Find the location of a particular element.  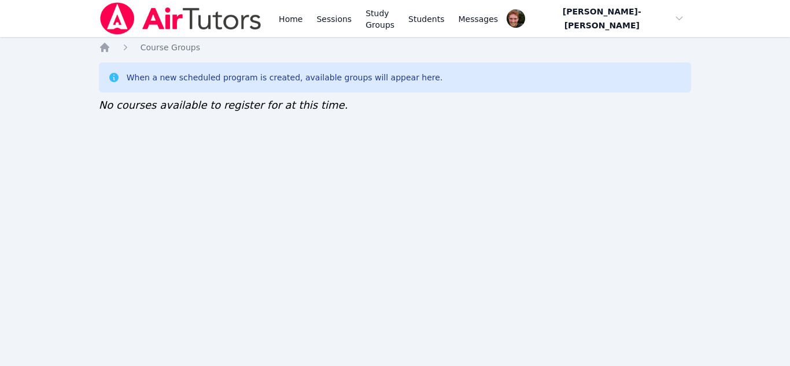

span: Course Groups is located at coordinates (170, 47).